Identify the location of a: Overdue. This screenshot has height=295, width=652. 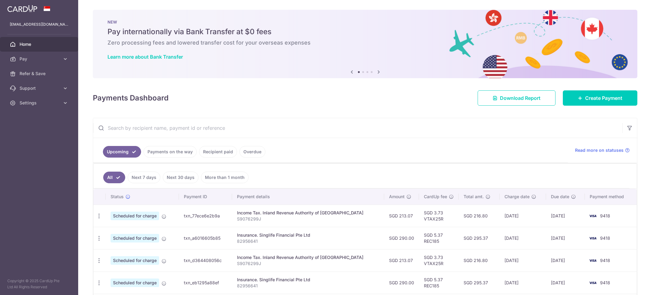
(252, 152).